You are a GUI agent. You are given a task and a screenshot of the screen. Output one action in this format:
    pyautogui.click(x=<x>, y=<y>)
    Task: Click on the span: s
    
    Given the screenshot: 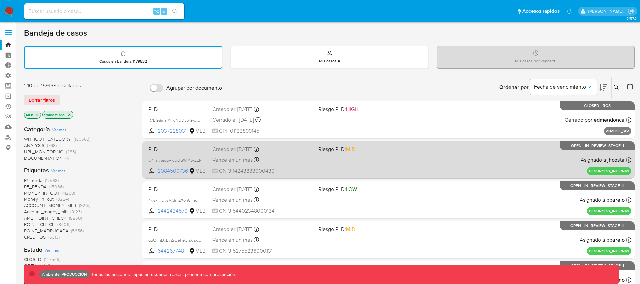 What is the action you would take?
    pyautogui.click(x=164, y=11)
    